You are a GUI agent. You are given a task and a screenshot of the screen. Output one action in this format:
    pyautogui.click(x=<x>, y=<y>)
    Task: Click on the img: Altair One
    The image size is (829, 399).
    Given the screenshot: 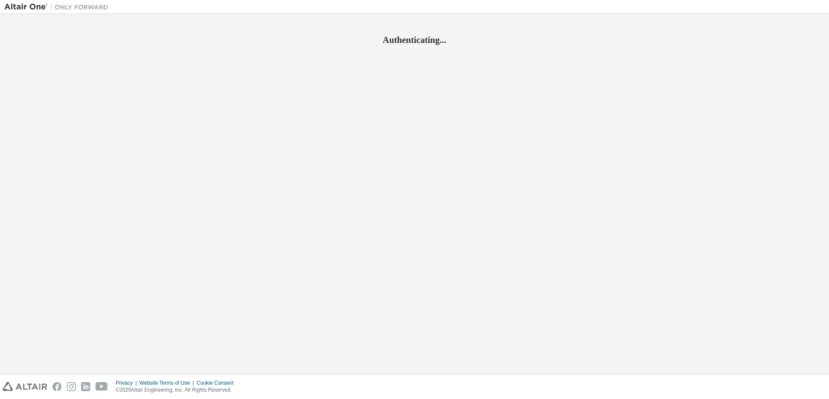 What is the action you would take?
    pyautogui.click(x=59, y=7)
    